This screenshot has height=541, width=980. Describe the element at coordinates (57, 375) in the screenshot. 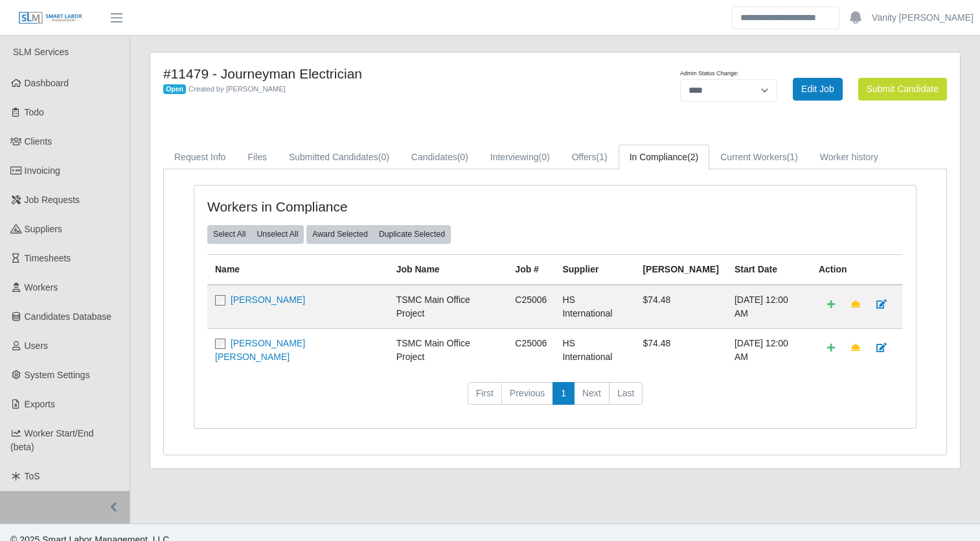

I see `span: System Settings` at that location.